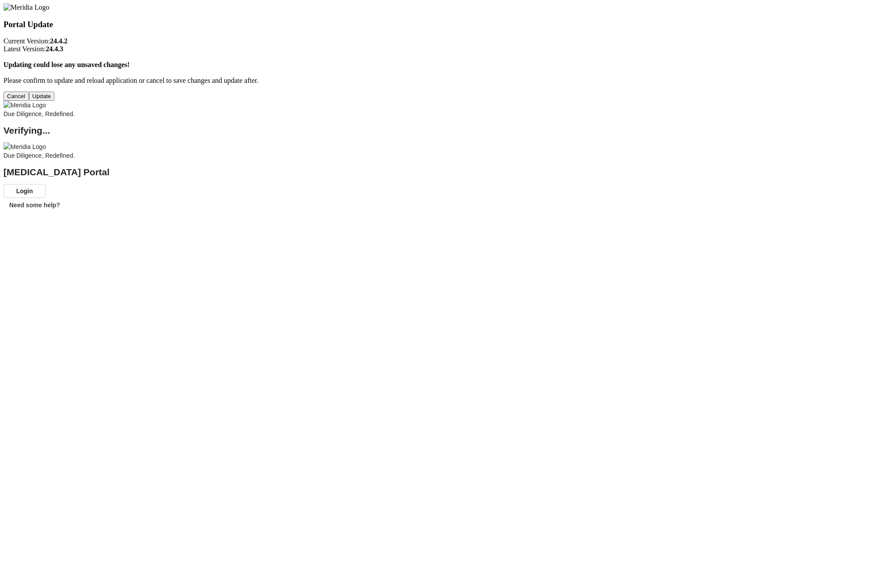 This screenshot has height=588, width=869. What do you see at coordinates (34, 205) in the screenshot?
I see `button: Need some help?` at bounding box center [34, 205].